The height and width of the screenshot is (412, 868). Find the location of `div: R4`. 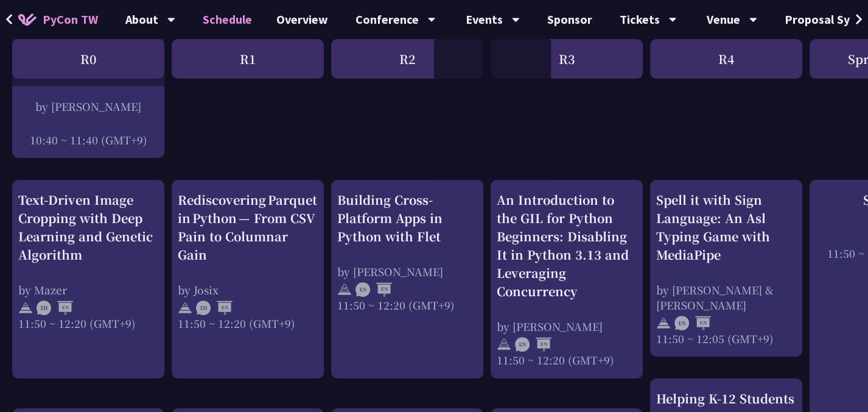

div: R4 is located at coordinates (726, 59).